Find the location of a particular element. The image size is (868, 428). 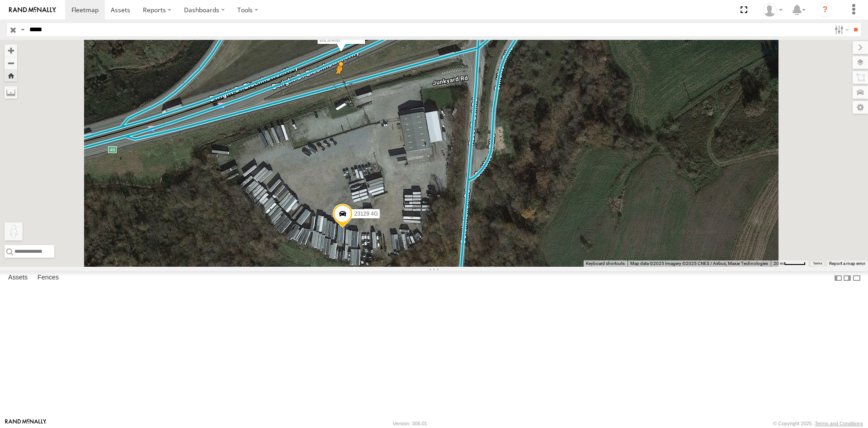

a: Report a map error is located at coordinates (848, 263).